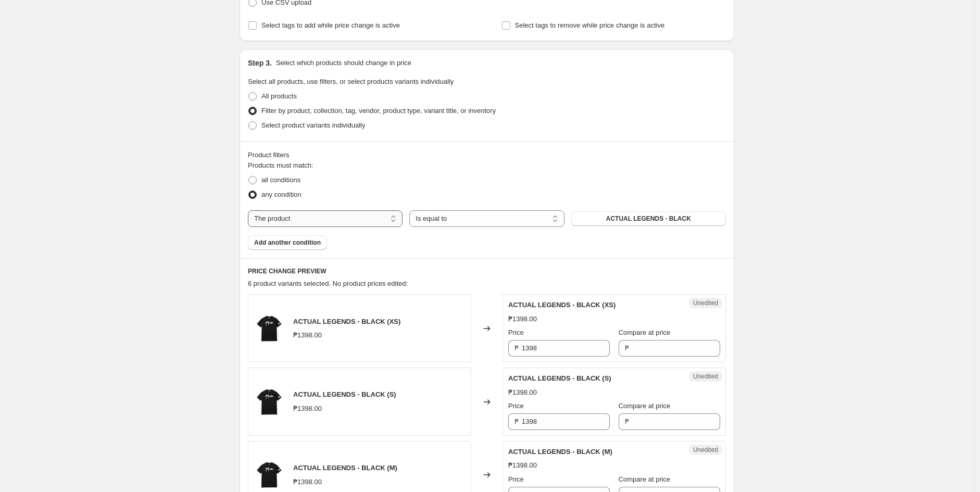 Image resolution: width=980 pixels, height=492 pixels. What do you see at coordinates (280, 179) in the screenshot?
I see `span: all conditions` at bounding box center [280, 179].